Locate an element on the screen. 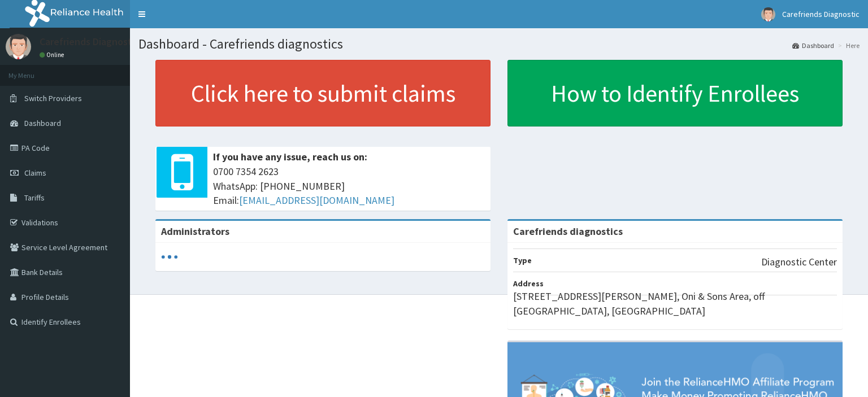 The image size is (868, 397). b: Administrators is located at coordinates (195, 231).